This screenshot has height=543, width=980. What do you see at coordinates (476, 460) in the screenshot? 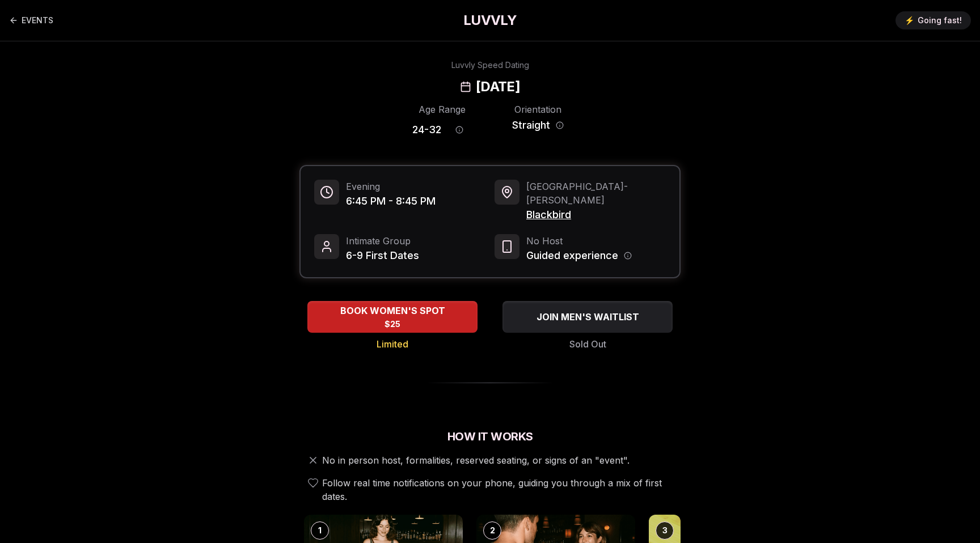
I see `span: No in person host, formalities, reserved seating, or signs of an "event".` at bounding box center [476, 460].